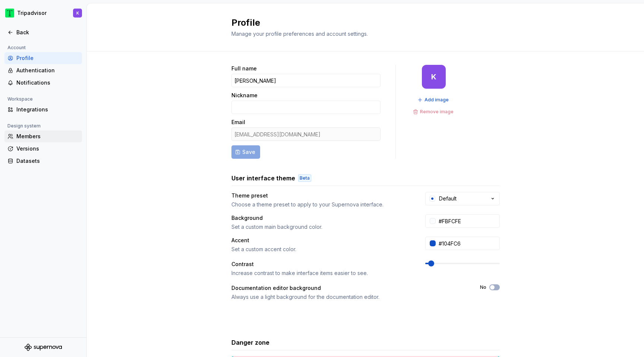 The height and width of the screenshot is (357, 644). I want to click on div: Notifications, so click(47, 83).